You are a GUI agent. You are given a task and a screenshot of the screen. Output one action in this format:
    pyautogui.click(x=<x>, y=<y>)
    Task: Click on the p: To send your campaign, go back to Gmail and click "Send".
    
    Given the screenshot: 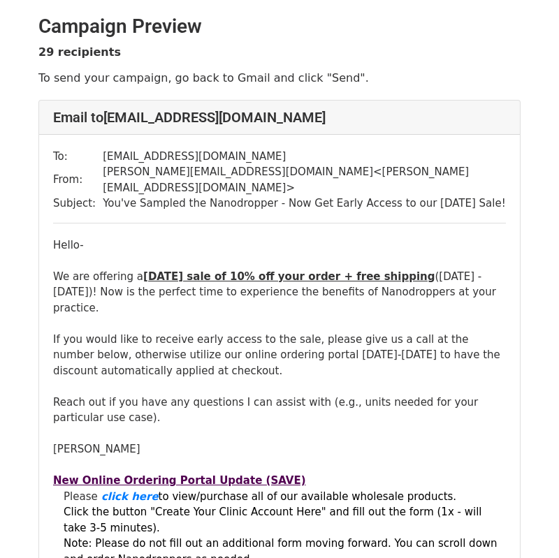 What is the action you would take?
    pyautogui.click(x=280, y=78)
    